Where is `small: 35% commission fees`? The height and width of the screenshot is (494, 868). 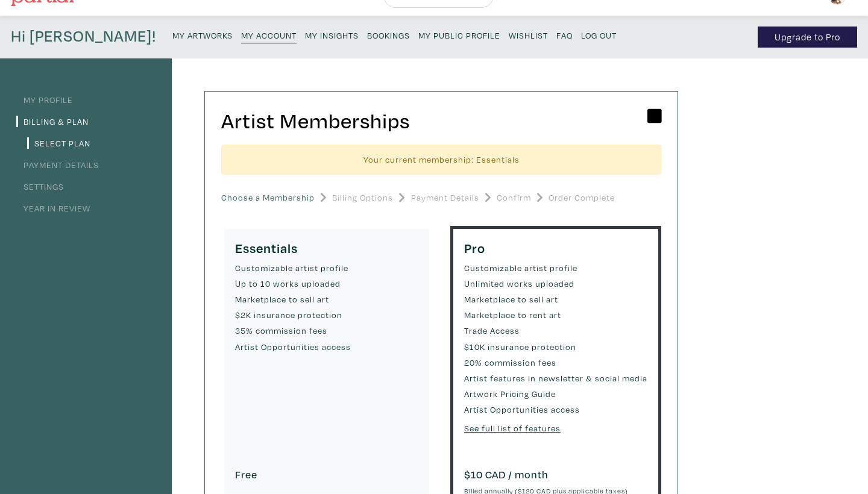
small: 35% commission fees is located at coordinates (327, 331).